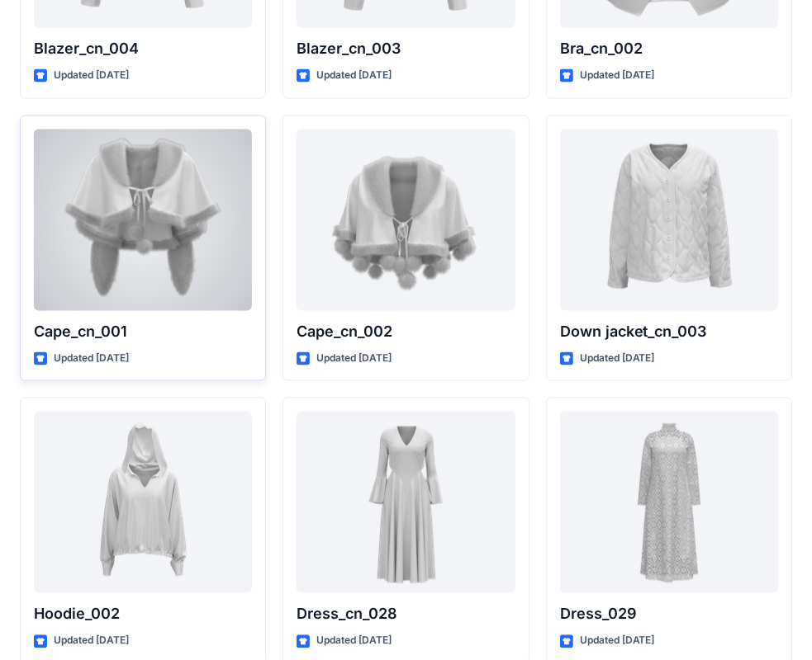 The width and height of the screenshot is (812, 660). What do you see at coordinates (143, 332) in the screenshot?
I see `p: Cape_cn_001` at bounding box center [143, 332].